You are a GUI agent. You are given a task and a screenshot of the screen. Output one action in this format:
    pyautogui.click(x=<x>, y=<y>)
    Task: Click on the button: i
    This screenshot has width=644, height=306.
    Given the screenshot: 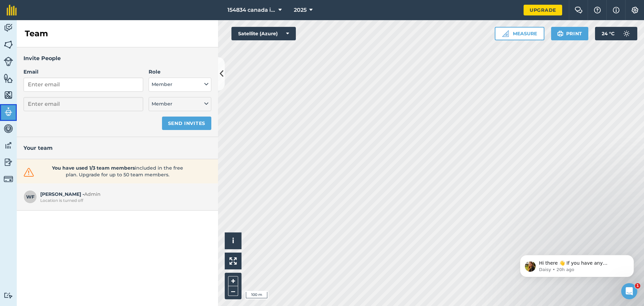 What is the action you would take?
    pyautogui.click(x=233, y=241)
    